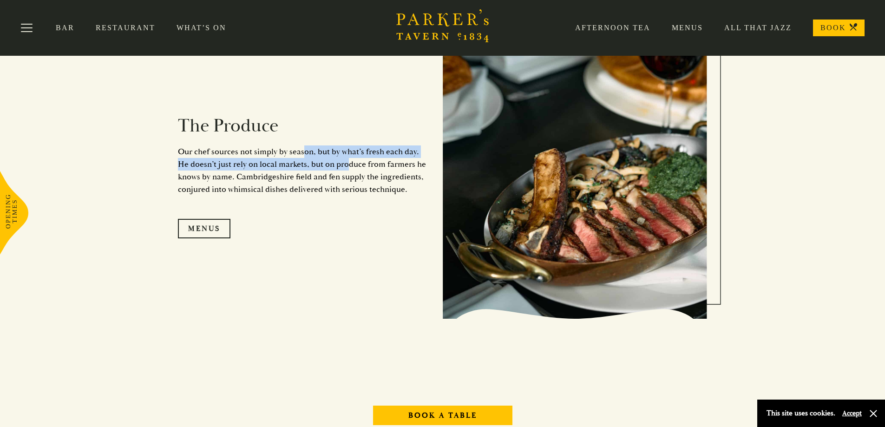  What do you see at coordinates (852, 413) in the screenshot?
I see `button: Accept` at bounding box center [852, 413].